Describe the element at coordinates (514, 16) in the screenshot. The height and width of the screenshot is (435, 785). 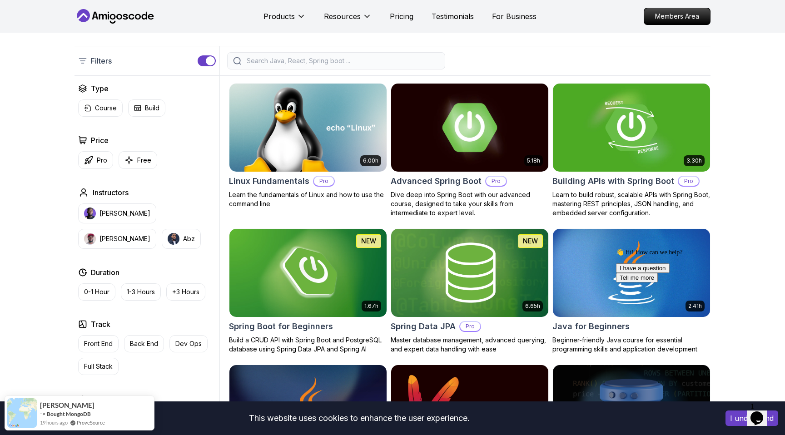
I see `p: For Business` at that location.